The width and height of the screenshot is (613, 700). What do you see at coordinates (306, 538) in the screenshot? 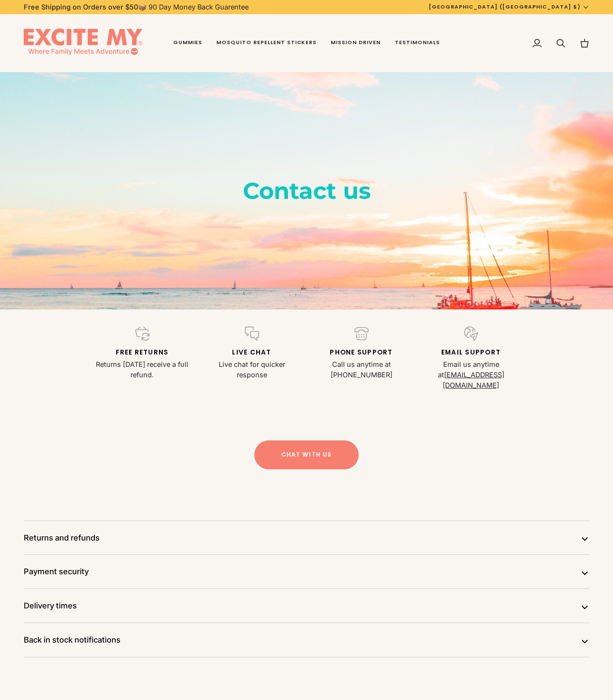
I see `button: Returns and refunds` at bounding box center [306, 538].